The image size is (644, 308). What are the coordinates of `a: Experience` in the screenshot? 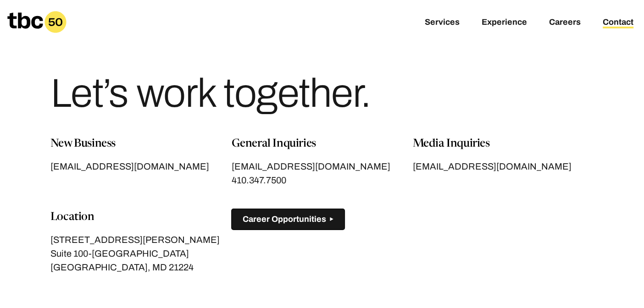 It's located at (505, 23).